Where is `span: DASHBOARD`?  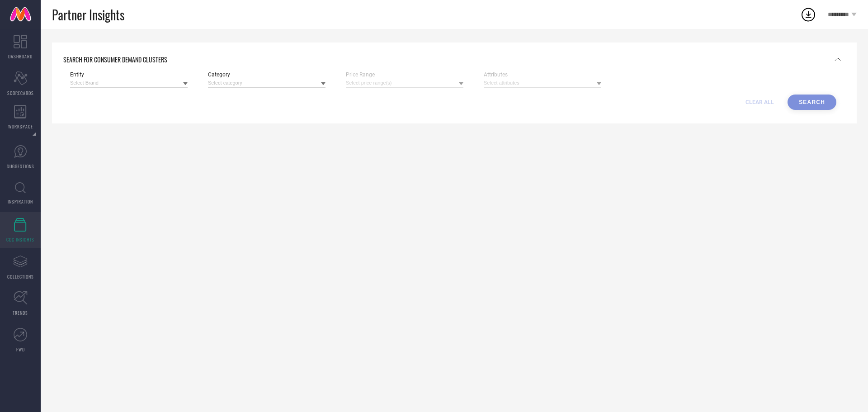 span: DASHBOARD is located at coordinates (20, 56).